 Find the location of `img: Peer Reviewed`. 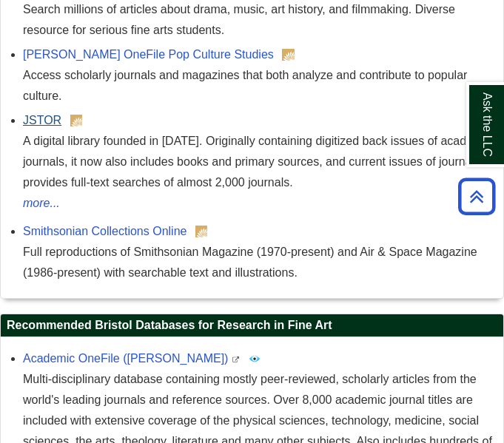

img: Peer Reviewed is located at coordinates (255, 359).